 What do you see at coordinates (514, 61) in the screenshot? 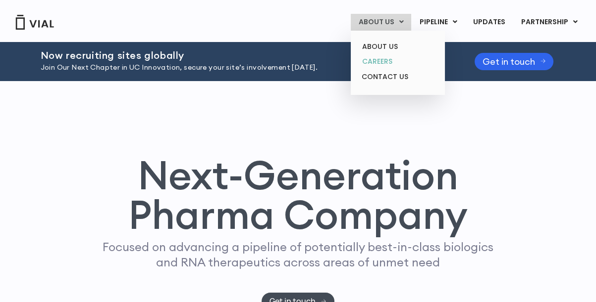
I see `a: Get in touch` at bounding box center [514, 61].